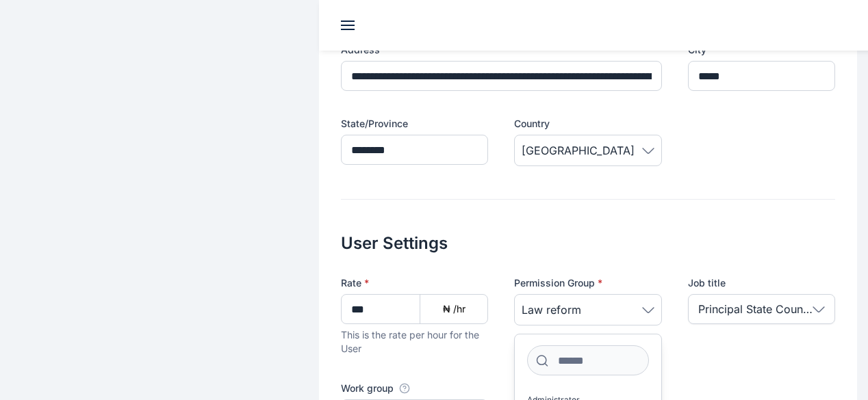 This screenshot has width=868, height=400. Describe the element at coordinates (414, 283) in the screenshot. I see `label: Rate` at that location.